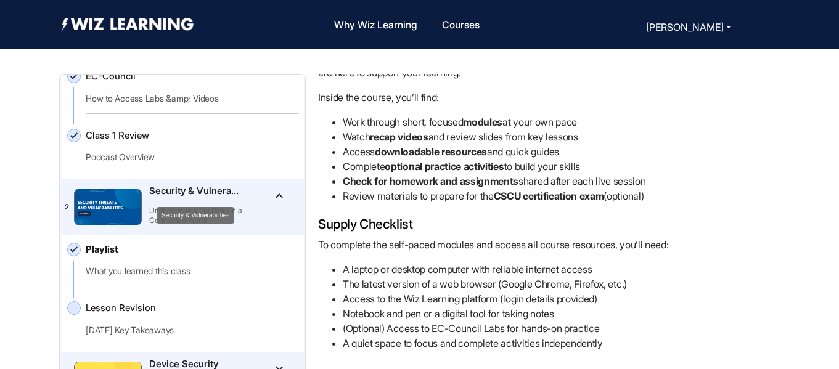 The image size is (839, 369). What do you see at coordinates (181, 157) in the screenshot?
I see `p: Podcast Overview` at bounding box center [181, 157].